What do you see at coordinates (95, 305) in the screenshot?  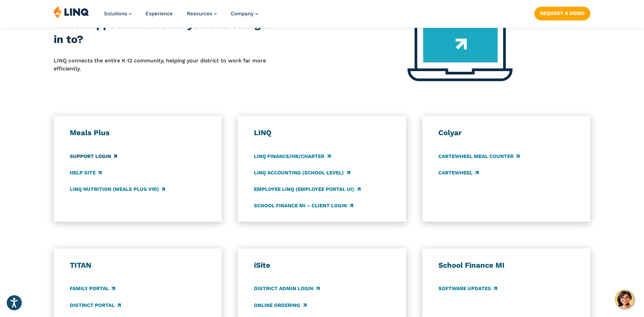 I see `a: District Portal` at bounding box center [95, 305].